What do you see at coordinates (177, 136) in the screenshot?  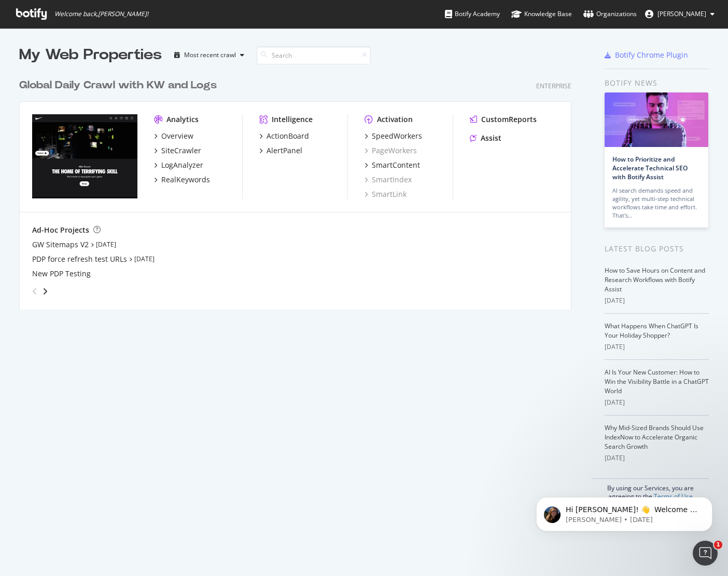 I see `div: Overview` at bounding box center [177, 136].